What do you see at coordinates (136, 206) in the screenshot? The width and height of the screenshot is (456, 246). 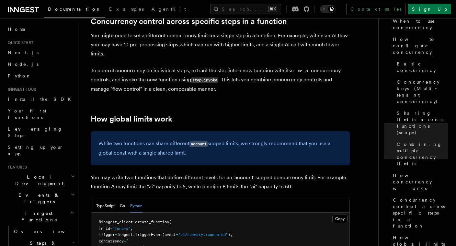 I see `button: Python` at bounding box center [136, 206].